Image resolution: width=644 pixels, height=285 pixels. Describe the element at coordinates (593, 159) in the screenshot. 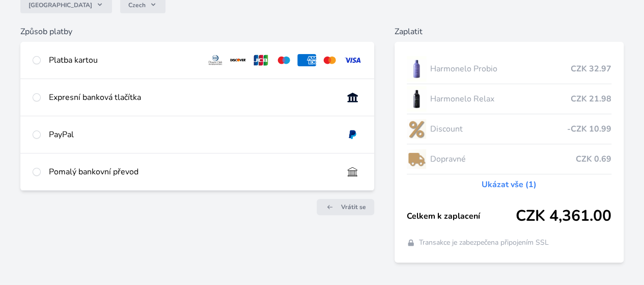

I see `span: CZK 0.69` at that location.